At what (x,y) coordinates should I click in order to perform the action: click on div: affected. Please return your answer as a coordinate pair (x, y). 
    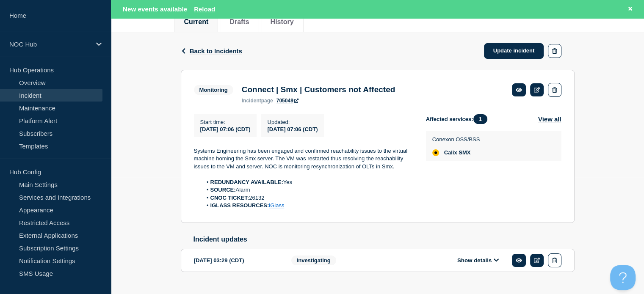
    Looking at the image, I should click on (436, 153).